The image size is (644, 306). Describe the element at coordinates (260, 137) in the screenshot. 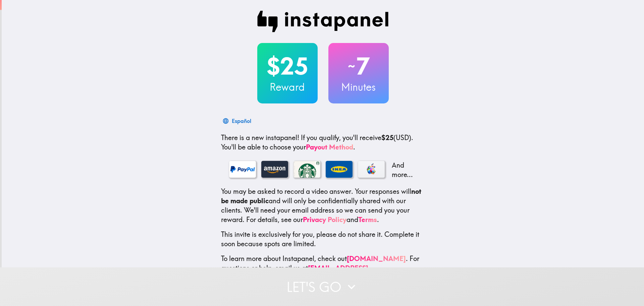

I see `span: There is a new instapanel!` at that location.